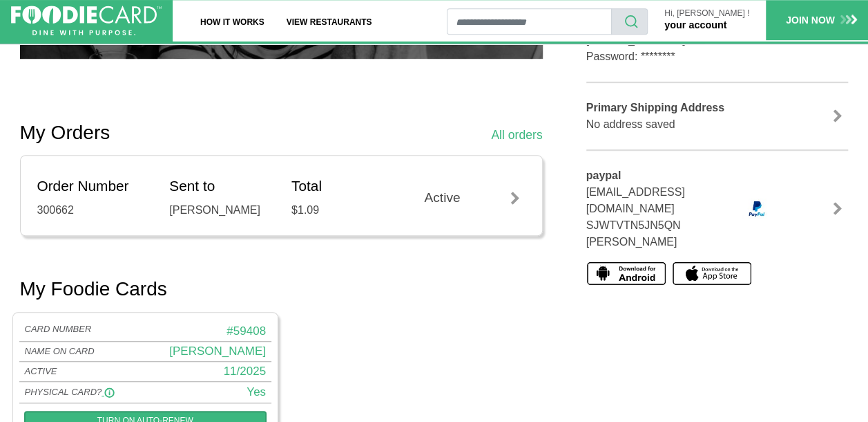  Describe the element at coordinates (82, 371) in the screenshot. I see `div: ACTIVE` at that location.